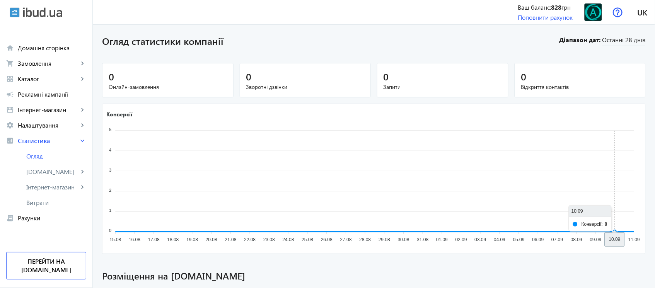 This screenshot has height=288, width=655. What do you see at coordinates (443, 87) in the screenshot?
I see `span: Запити` at bounding box center [443, 87].